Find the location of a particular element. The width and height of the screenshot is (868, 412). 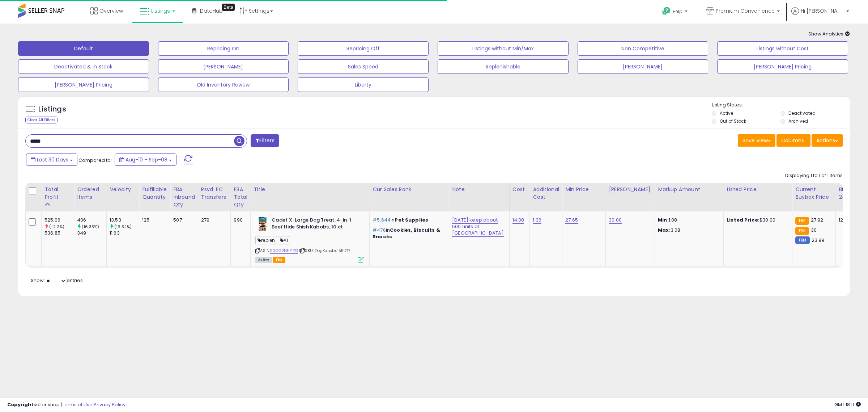

button: Actions is located at coordinates (827, 140).